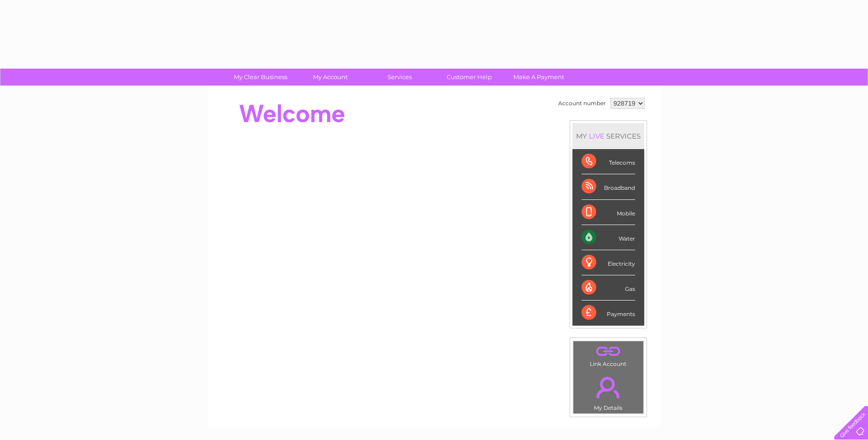  Describe the element at coordinates (608, 263) in the screenshot. I see `div: Electricity` at that location.